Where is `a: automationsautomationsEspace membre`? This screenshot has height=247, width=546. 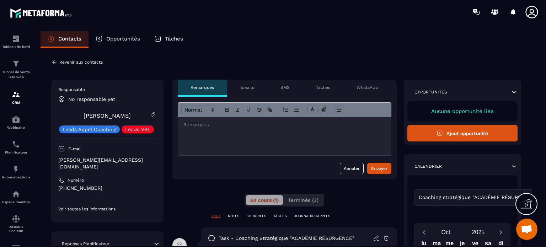
a: automationsautomationsEspace membre is located at coordinates (16, 197).